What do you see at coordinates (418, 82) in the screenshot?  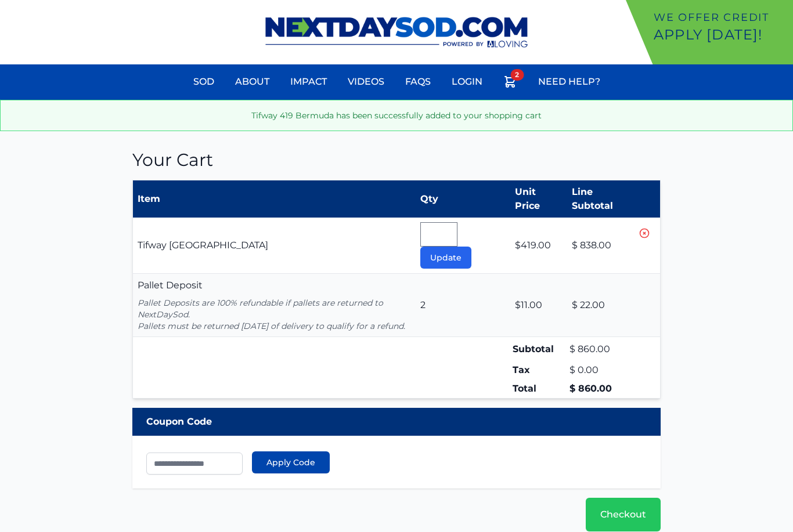 I see `a: FAQs` at bounding box center [418, 82].